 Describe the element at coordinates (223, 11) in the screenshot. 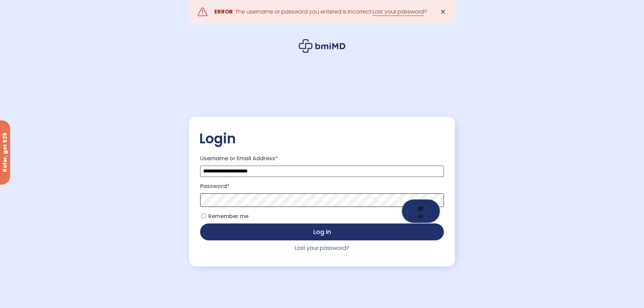

I see `strong: ERROR` at that location.